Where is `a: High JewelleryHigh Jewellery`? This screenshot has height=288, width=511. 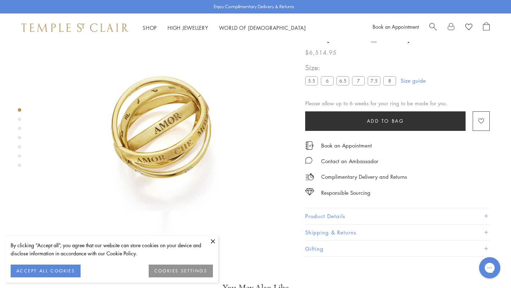
a: High JewelleryHigh Jewellery is located at coordinates (188, 28).